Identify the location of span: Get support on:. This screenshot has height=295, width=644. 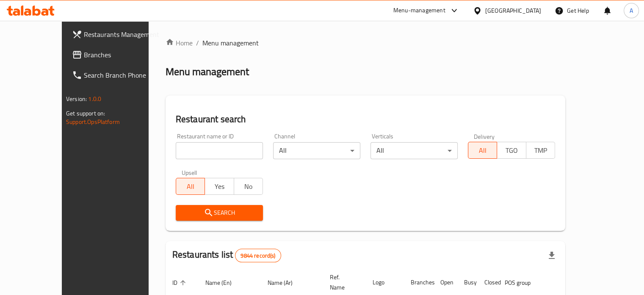
(85, 114).